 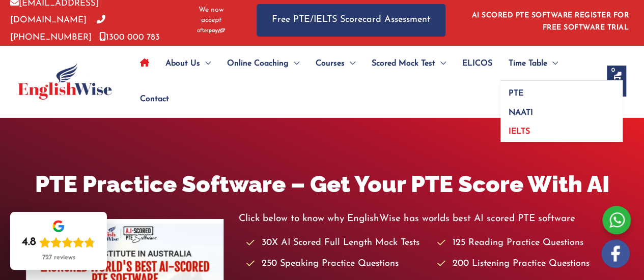 What do you see at coordinates (429, 219) in the screenshot?
I see `p: Click below to know why EnglishWise has worlds best AI scored PTE software` at bounding box center [429, 219].